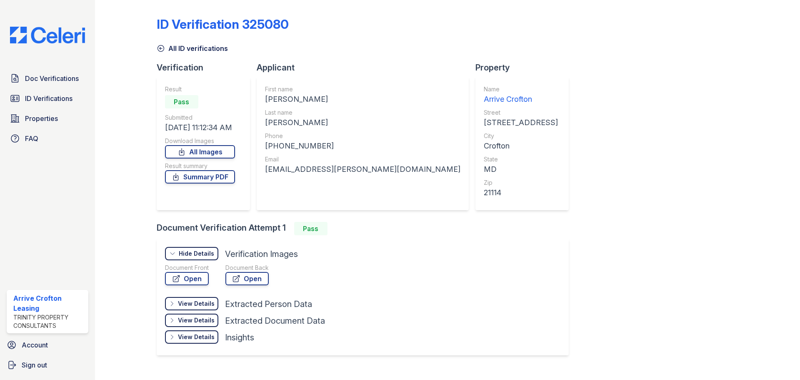 The image size is (800, 380). Describe the element at coordinates (525, 67) in the screenshot. I see `div: Property` at that location.